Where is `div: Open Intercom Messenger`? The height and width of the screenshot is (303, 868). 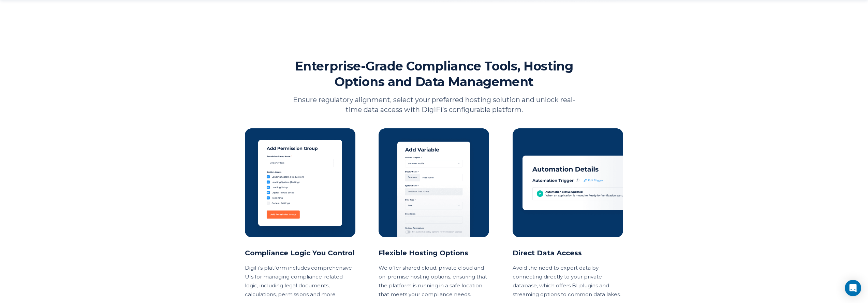 div: Open Intercom Messenger is located at coordinates (853, 288).